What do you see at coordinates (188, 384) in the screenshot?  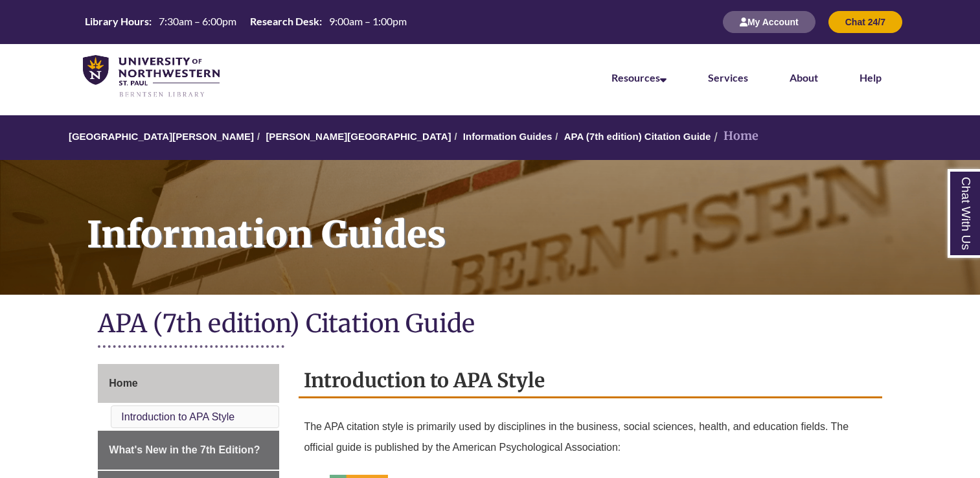 I see `a: Home` at bounding box center [188, 384].